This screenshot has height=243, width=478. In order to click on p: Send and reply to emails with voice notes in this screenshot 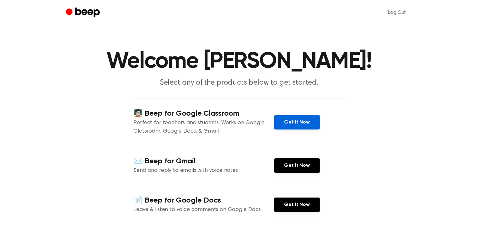, I will do `click(204, 171)`.